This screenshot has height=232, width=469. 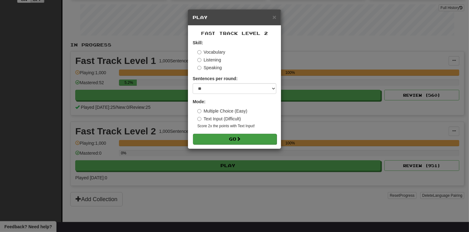 What do you see at coordinates (237, 126) in the screenshot?
I see `small: Score 2x the points with Text Input !` at bounding box center [237, 126].